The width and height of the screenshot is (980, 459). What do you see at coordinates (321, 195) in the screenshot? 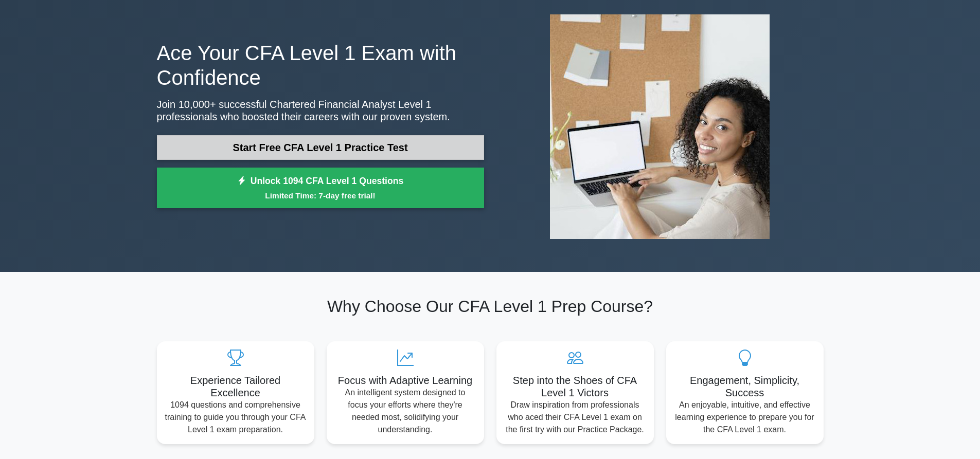
I see `small: Limited Time: 7-day free trial!` at bounding box center [321, 195].